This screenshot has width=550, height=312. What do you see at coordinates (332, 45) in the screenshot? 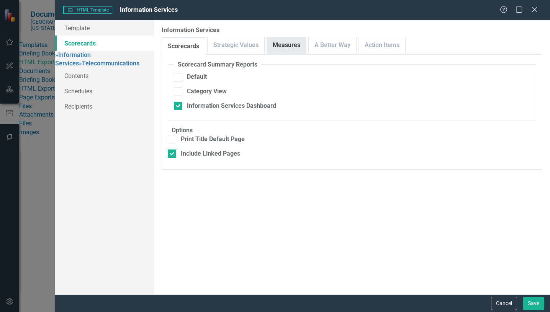
I see `a: A Better Way` at bounding box center [332, 45].